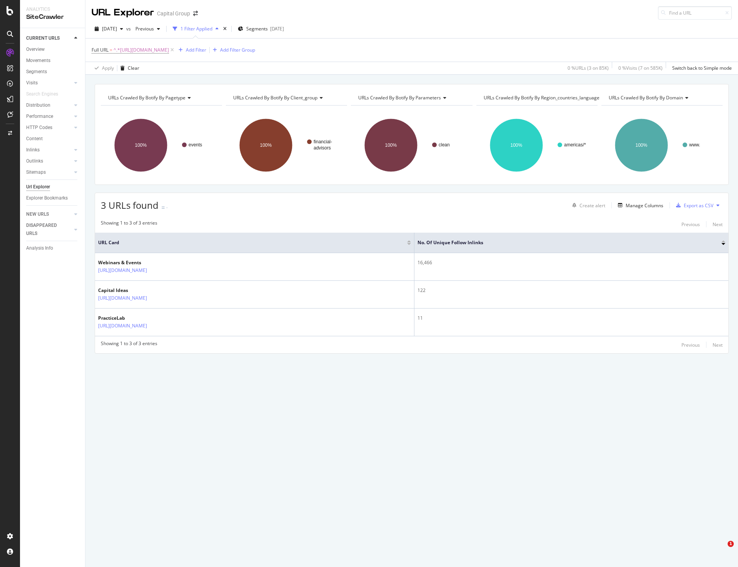  Describe the element at coordinates (49, 116) in the screenshot. I see `a: Performance` at that location.